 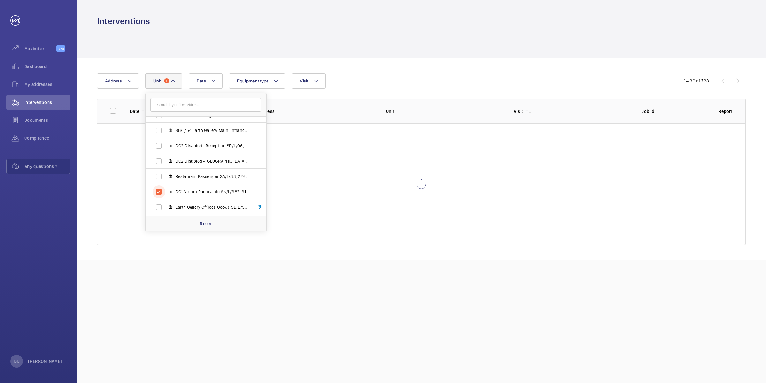 I want to click on span: Date, so click(x=201, y=81).